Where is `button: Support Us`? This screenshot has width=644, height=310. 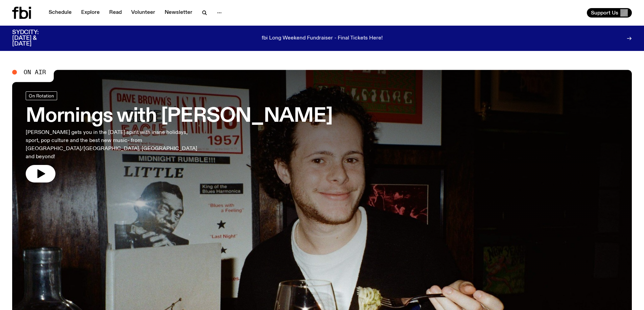
button: Support Us is located at coordinates (609, 13).